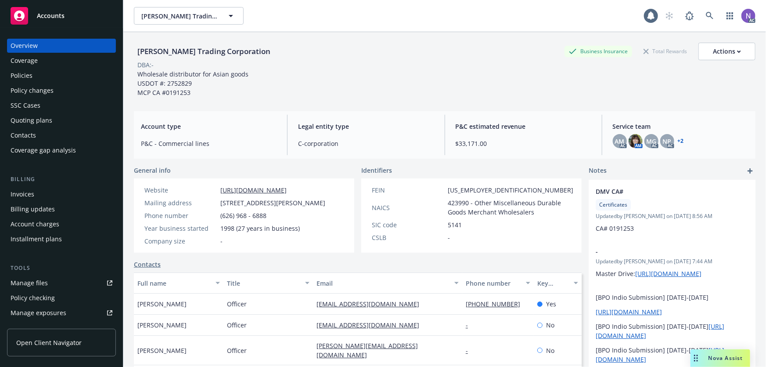 The width and height of the screenshot is (766, 367). What do you see at coordinates (61, 105) in the screenshot?
I see `a: SSC Cases` at bounding box center [61, 105].